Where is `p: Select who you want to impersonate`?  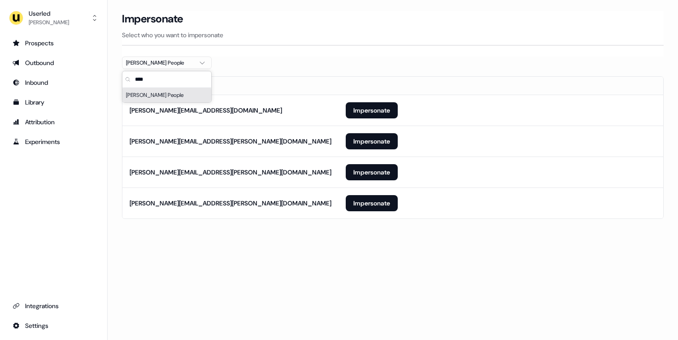 p: Select who you want to impersonate is located at coordinates (393, 35).